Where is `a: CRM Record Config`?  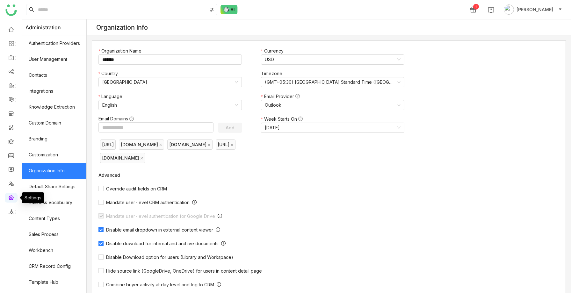 a: CRM Record Config is located at coordinates (54, 267).